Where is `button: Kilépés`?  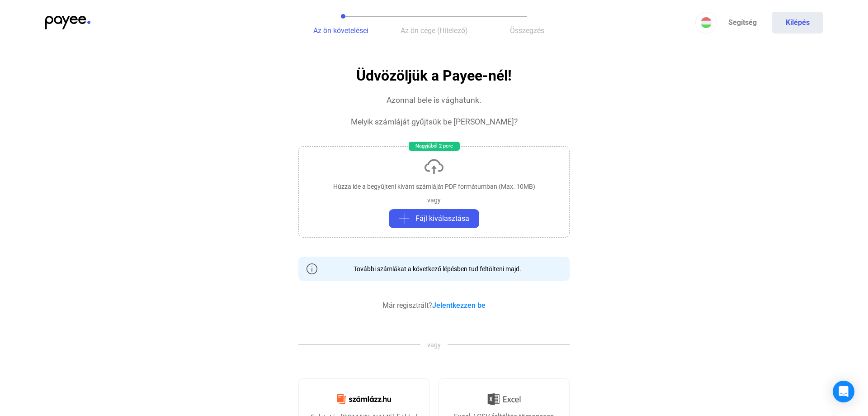
button: Kilépés is located at coordinates (798, 22).